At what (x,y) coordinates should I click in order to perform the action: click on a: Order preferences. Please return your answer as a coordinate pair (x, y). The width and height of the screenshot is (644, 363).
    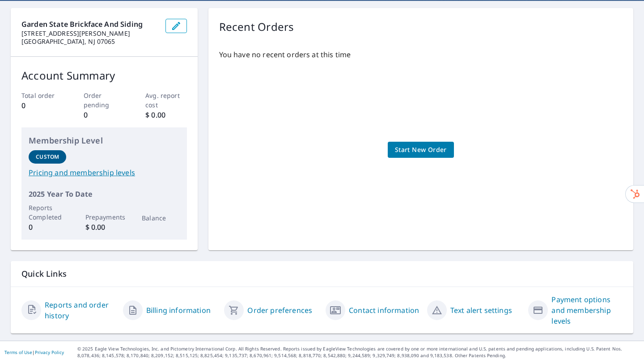
    Looking at the image, I should click on (279, 310).